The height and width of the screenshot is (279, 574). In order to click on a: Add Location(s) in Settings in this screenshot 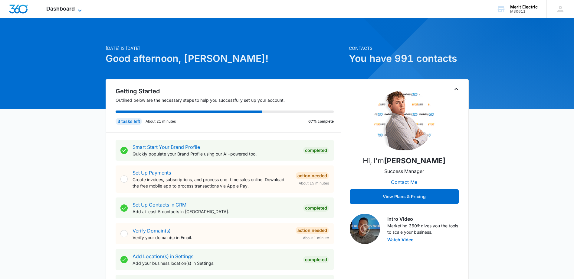, I will do `click(163, 257)`.